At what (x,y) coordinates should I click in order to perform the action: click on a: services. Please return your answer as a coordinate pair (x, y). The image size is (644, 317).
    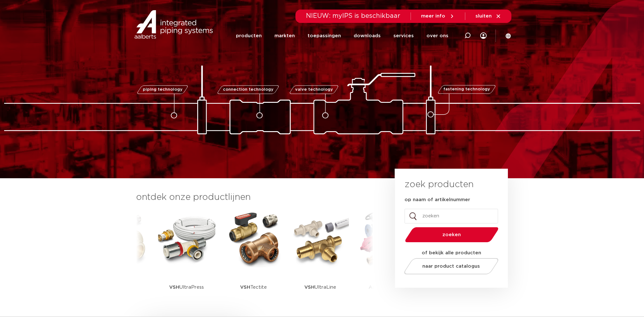
    Looking at the image, I should click on (403, 35).